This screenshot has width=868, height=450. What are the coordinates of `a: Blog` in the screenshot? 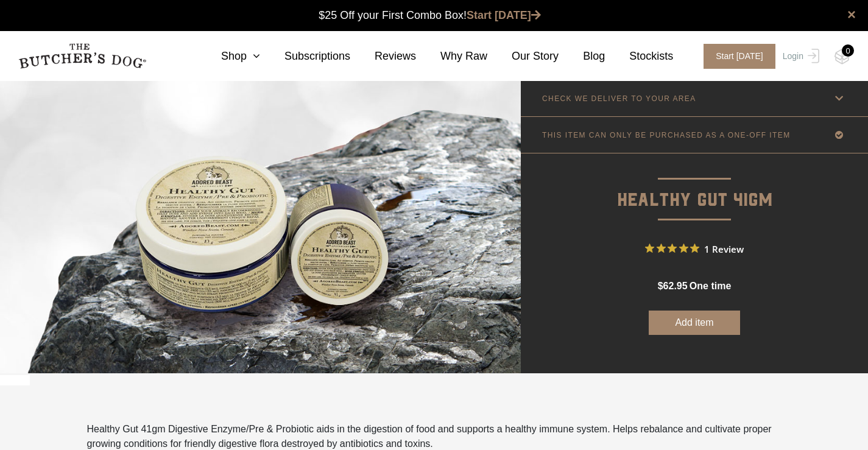 It's located at (581, 56).